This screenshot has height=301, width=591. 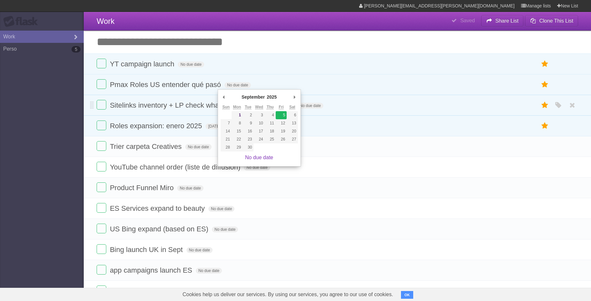 What do you see at coordinates (248, 123) in the screenshot?
I see `button: 9` at bounding box center [248, 123].